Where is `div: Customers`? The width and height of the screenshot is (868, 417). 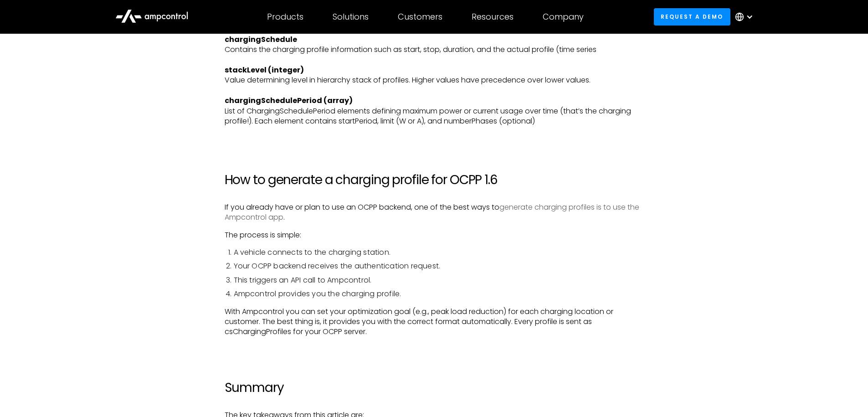 div: Customers is located at coordinates (420, 17).